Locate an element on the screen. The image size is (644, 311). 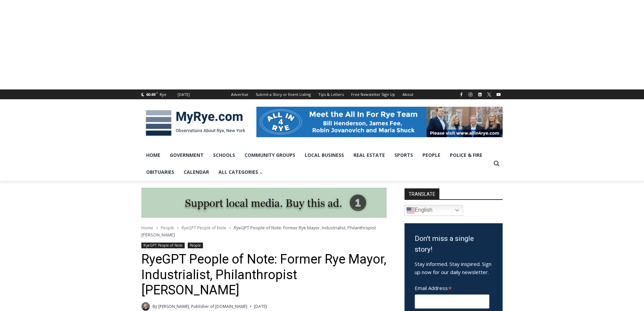
a: Local Business is located at coordinates (324, 155).